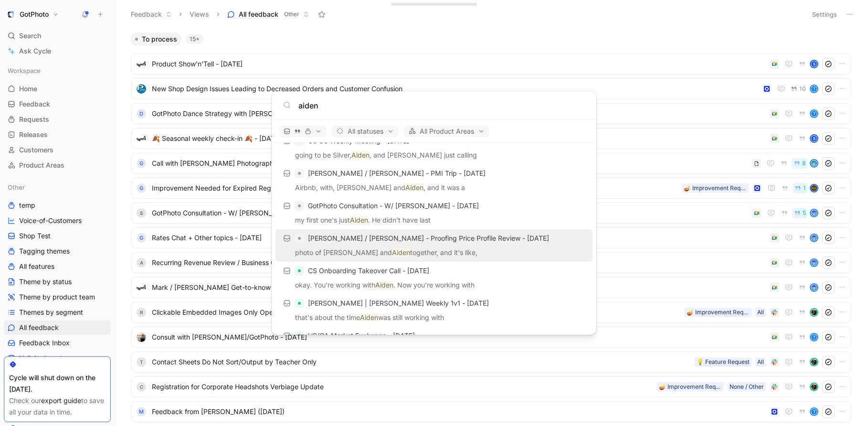 This screenshot has height=426, width=868. Describe the element at coordinates (441, 106) in the screenshot. I see `input: Type a command or search anything` at that location.